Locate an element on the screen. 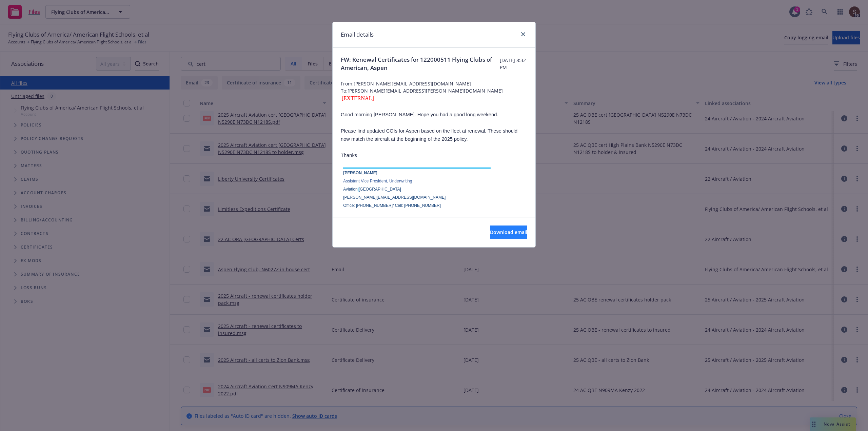  span: Please find updated COIs for Aspen based on the fleet at renewal. These should now match the airc... is located at coordinates (429, 135).